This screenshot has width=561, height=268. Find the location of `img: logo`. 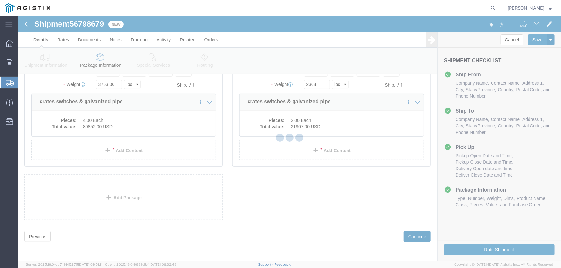

img: logo is located at coordinates (27, 8).